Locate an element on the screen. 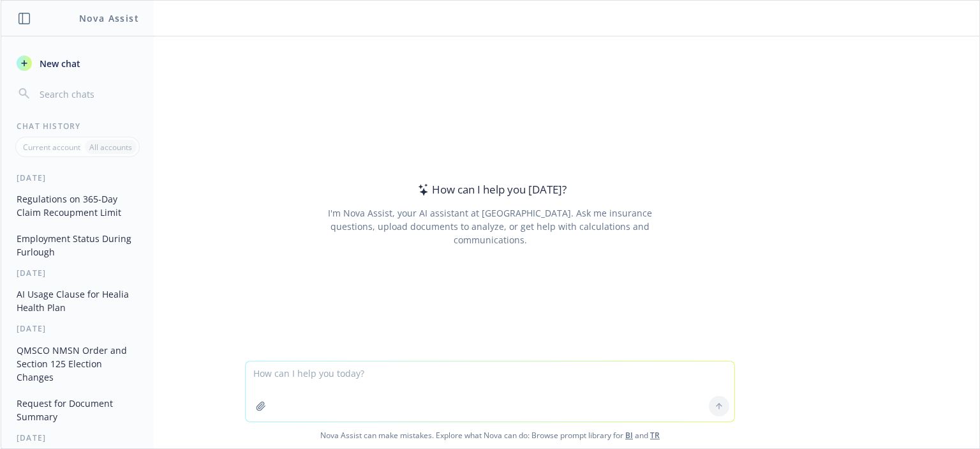 The image size is (980, 449). span: Nova Assist can make mistakes. Explore what Nova can do: Browse prompt library for and is located at coordinates (490, 435).